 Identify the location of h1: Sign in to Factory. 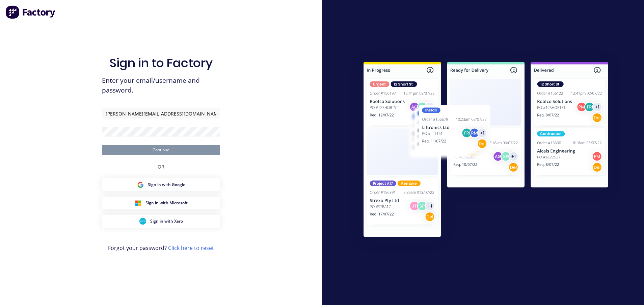
(161, 63).